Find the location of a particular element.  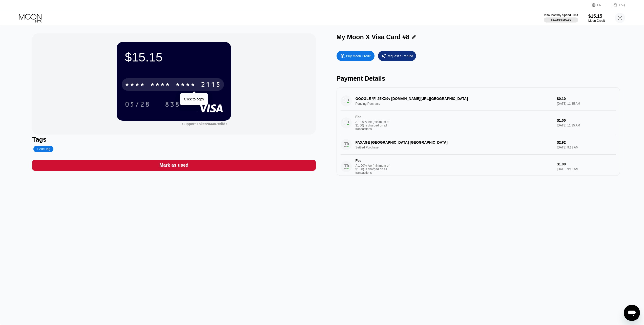

div: $15.15Moon Credit is located at coordinates (596, 18).